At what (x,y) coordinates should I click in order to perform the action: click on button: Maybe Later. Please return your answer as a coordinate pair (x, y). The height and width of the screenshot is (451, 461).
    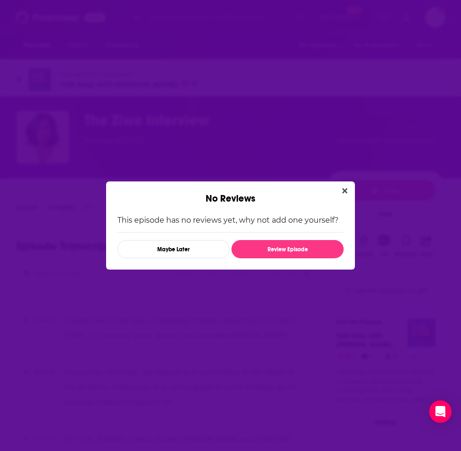
    Looking at the image, I should click on (173, 249).